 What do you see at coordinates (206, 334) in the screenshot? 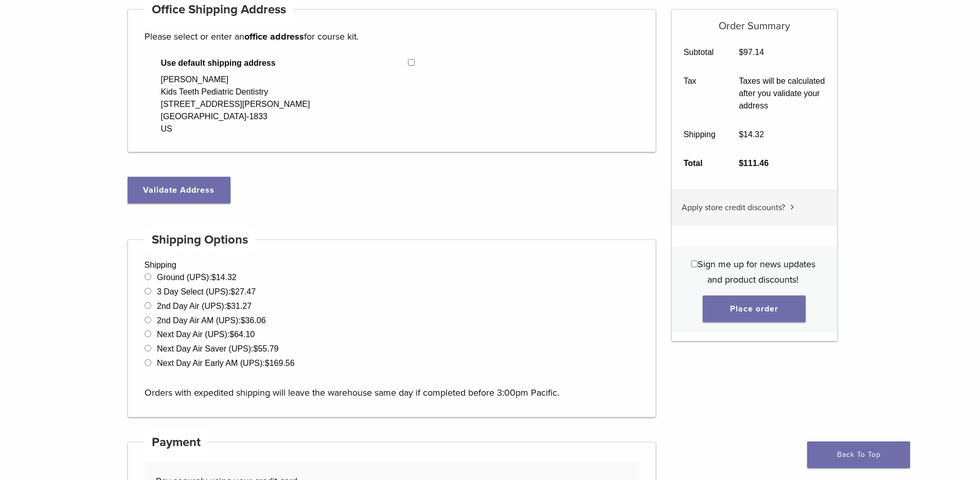
I see `label: Next Day Air (UPS):` at bounding box center [206, 334].